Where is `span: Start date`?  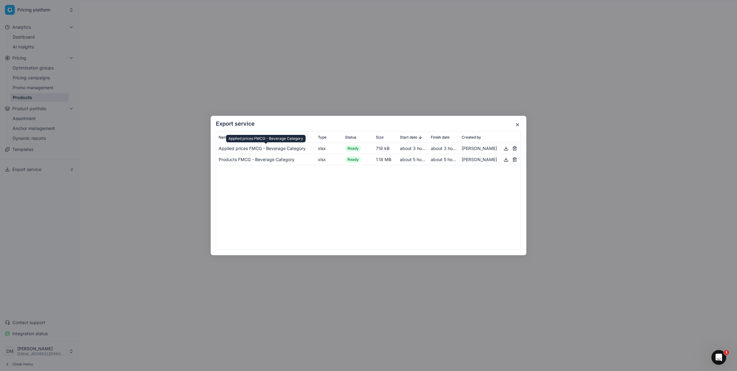
span: Start date is located at coordinates (408, 137).